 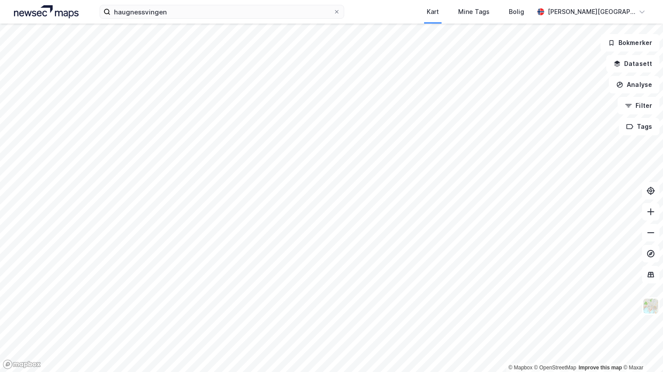 I want to click on input: Søk på adresse, matrikkel, gårdeiere, leietakere eller personer, so click(x=222, y=12).